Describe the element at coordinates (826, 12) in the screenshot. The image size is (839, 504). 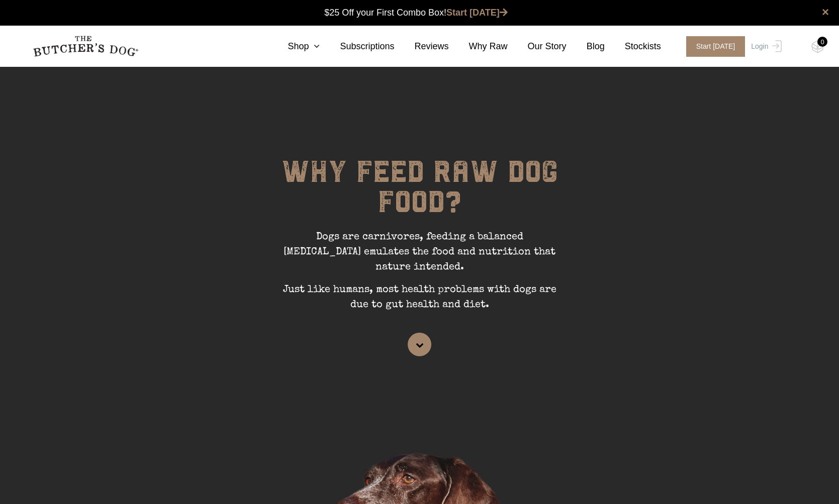
I see `a: close` at that location.